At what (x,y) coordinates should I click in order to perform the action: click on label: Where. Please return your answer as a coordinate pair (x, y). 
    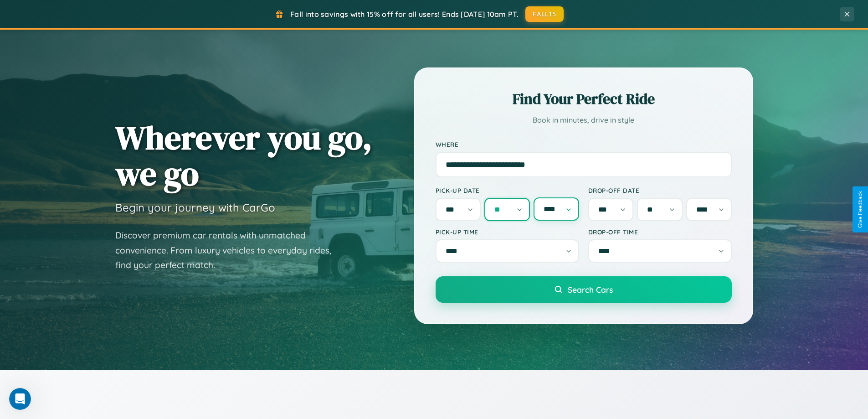
    Looking at the image, I should click on (584, 144).